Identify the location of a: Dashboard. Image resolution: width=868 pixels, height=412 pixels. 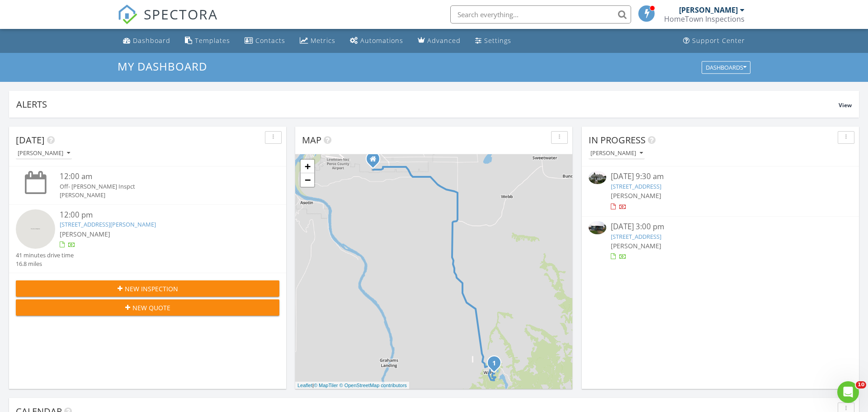
(147, 41).